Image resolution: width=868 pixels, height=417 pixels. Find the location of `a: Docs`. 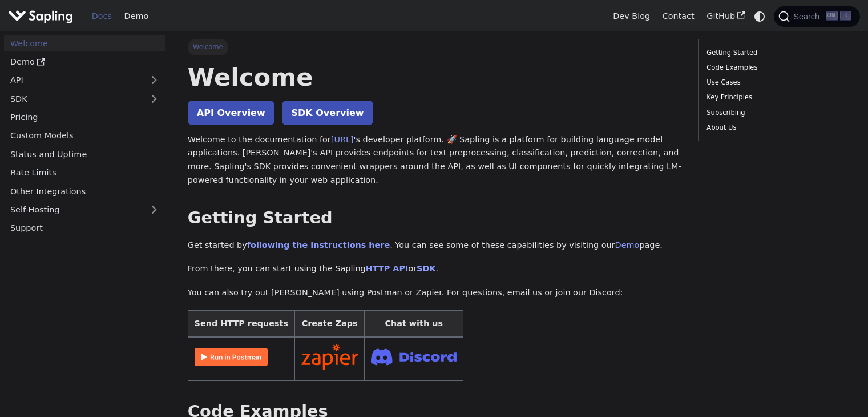

a: Docs is located at coordinates (102, 16).